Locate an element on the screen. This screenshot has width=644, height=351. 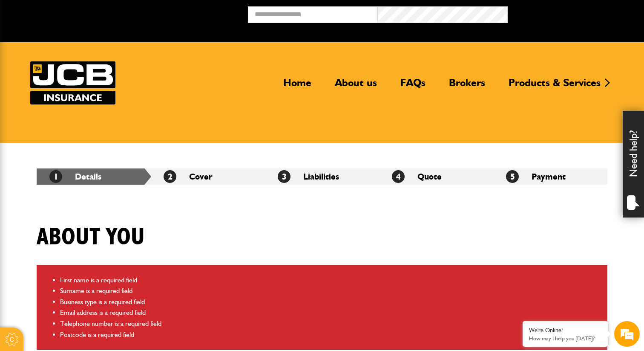
a: Products & Services is located at coordinates (554, 86).